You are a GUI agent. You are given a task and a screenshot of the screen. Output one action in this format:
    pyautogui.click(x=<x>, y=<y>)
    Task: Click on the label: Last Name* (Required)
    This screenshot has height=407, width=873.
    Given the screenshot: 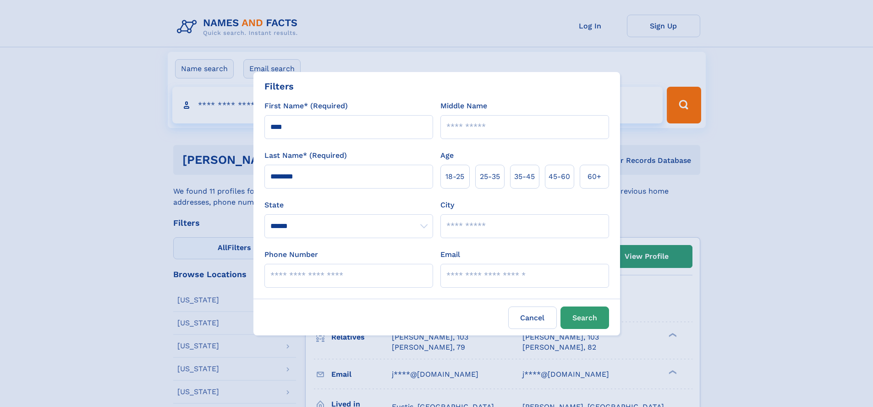 What is the action you would take?
    pyautogui.click(x=306, y=155)
    